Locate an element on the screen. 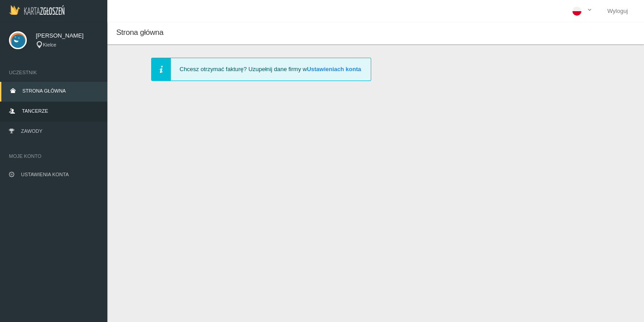 The height and width of the screenshot is (322, 644). img: Logo is located at coordinates (37, 10).